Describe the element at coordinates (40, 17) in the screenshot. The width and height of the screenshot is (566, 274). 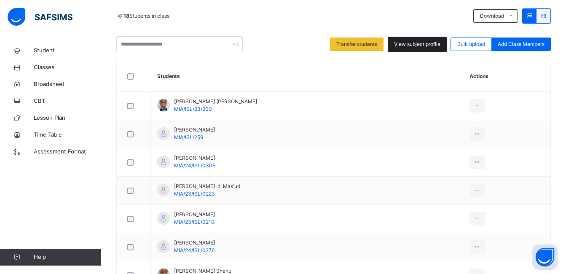
I see `img: safsims` at that location.